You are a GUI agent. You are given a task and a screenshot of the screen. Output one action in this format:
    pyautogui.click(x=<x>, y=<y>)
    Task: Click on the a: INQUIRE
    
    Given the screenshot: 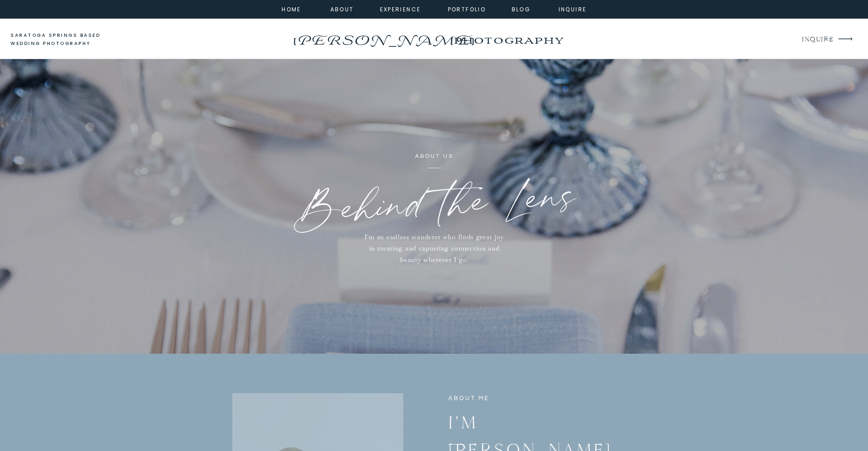 What is the action you would take?
    pyautogui.click(x=816, y=40)
    